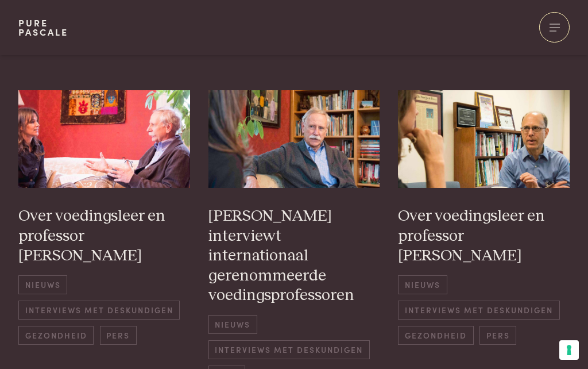 The image size is (588, 369). Describe the element at coordinates (569, 350) in the screenshot. I see `button: Uw voorkeuren voor toestemming voor trackingtechnologieën` at that location.